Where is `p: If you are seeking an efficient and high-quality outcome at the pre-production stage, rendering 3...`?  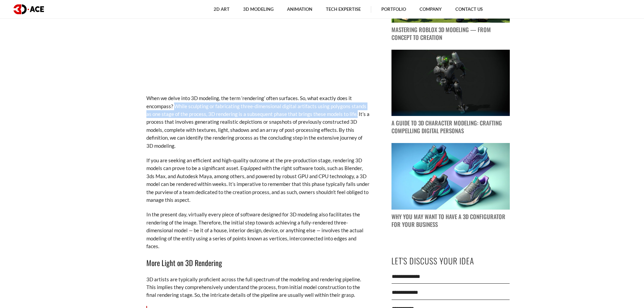
p: If you are seeking an efficient and high-quality outcome at the pre-production stage, rendering 3... is located at coordinates (258, 180).